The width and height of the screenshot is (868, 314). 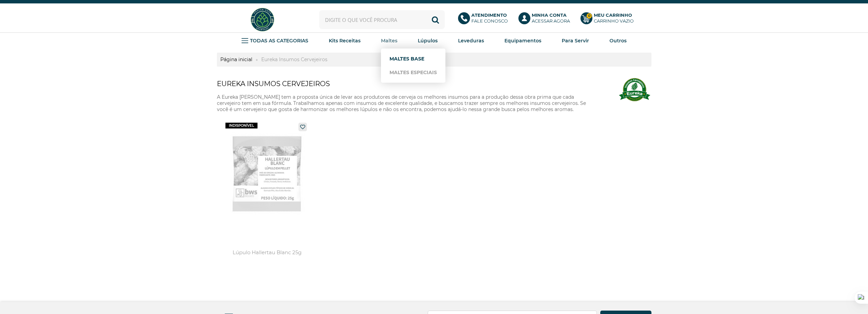 I want to click on h1: Eureka Insumos Cervejeiros, so click(x=407, y=83).